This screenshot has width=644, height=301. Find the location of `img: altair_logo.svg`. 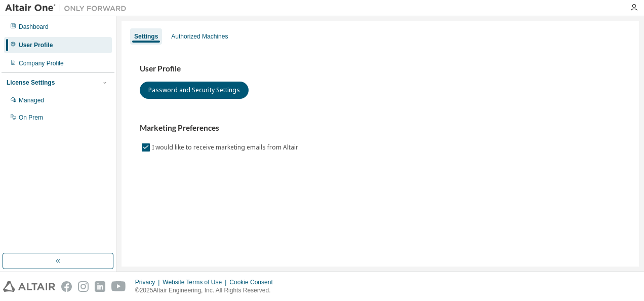

img: altair_logo.svg is located at coordinates (29, 287).